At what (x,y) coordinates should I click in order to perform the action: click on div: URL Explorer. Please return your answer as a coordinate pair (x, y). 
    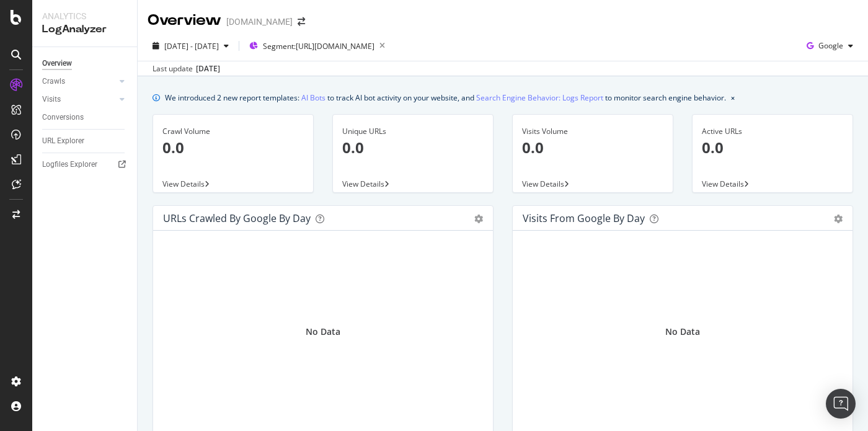
    Looking at the image, I should click on (64, 141).